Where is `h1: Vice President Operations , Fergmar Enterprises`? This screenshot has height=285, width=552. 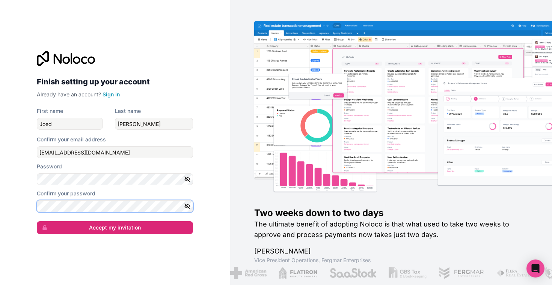
h1: Vice President Operations , Fergmar Enterprises is located at coordinates (391, 261).